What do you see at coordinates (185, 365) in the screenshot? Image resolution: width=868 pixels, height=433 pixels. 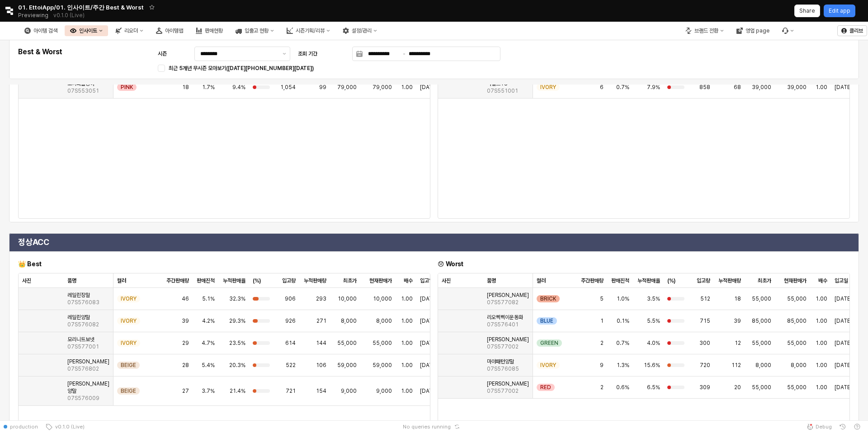 I see `span: 28` at bounding box center [185, 365].